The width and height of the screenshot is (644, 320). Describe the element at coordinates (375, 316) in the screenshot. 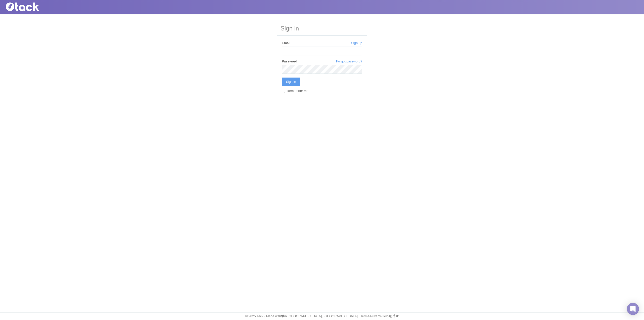

I see `a: Privacy` at that location.